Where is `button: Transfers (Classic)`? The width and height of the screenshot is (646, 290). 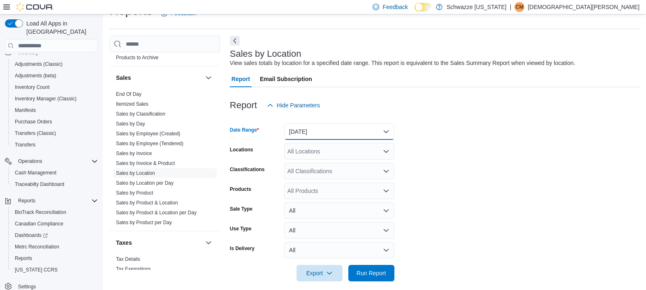 button: Transfers (Classic) is located at coordinates (55, 133).